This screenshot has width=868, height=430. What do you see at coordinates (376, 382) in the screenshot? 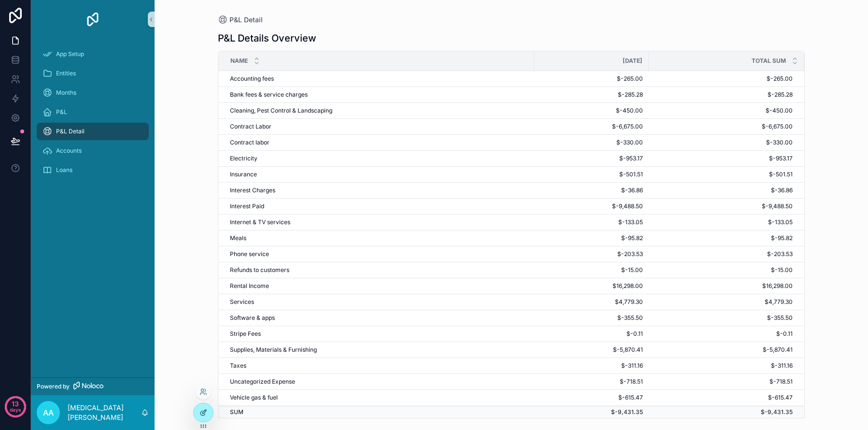
I see `td: Uncategorized Expense` at bounding box center [376, 382].